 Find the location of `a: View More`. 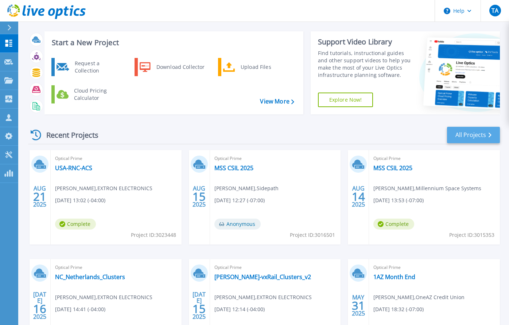

a: View More is located at coordinates (277, 101).